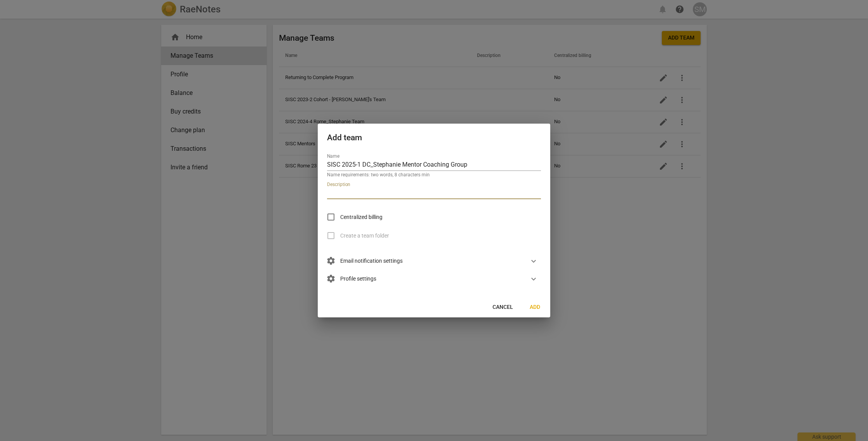 This screenshot has height=441, width=868. What do you see at coordinates (339, 184) in the screenshot?
I see `label: Description` at bounding box center [339, 184].